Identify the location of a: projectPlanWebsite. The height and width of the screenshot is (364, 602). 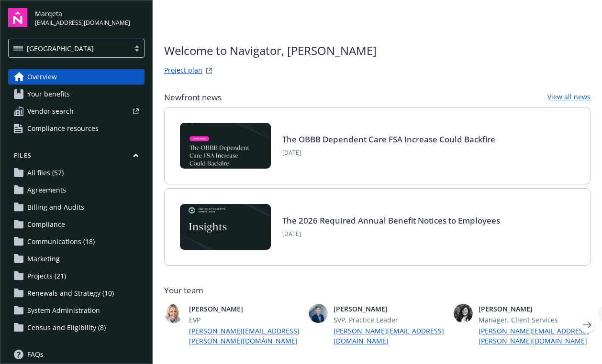
(209, 71).